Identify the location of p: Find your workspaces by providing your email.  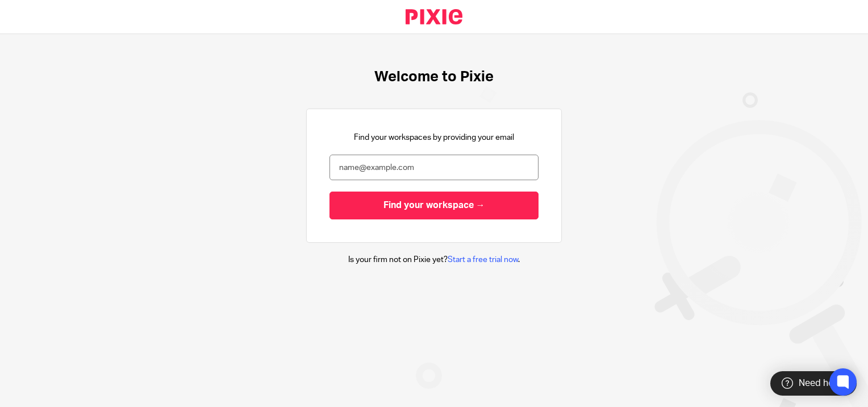
(434, 138).